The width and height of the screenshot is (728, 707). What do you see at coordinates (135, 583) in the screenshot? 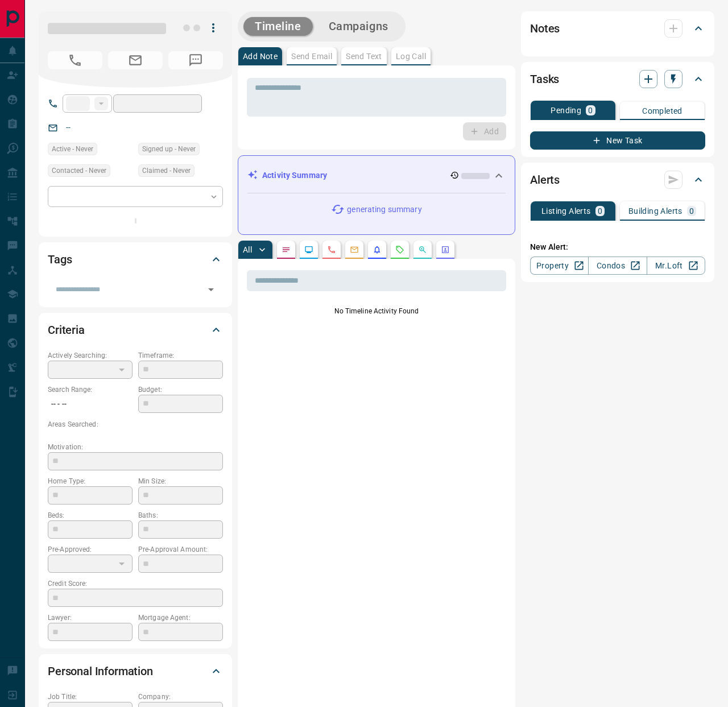
I see `p: Credit Score:` at bounding box center [135, 583].